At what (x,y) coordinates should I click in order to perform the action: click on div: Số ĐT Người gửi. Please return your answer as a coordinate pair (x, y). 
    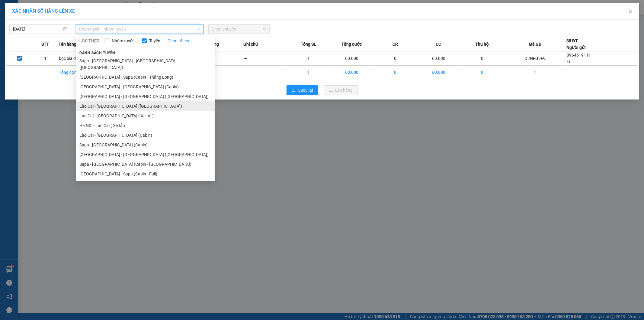
    Looking at the image, I should click on (576, 44).